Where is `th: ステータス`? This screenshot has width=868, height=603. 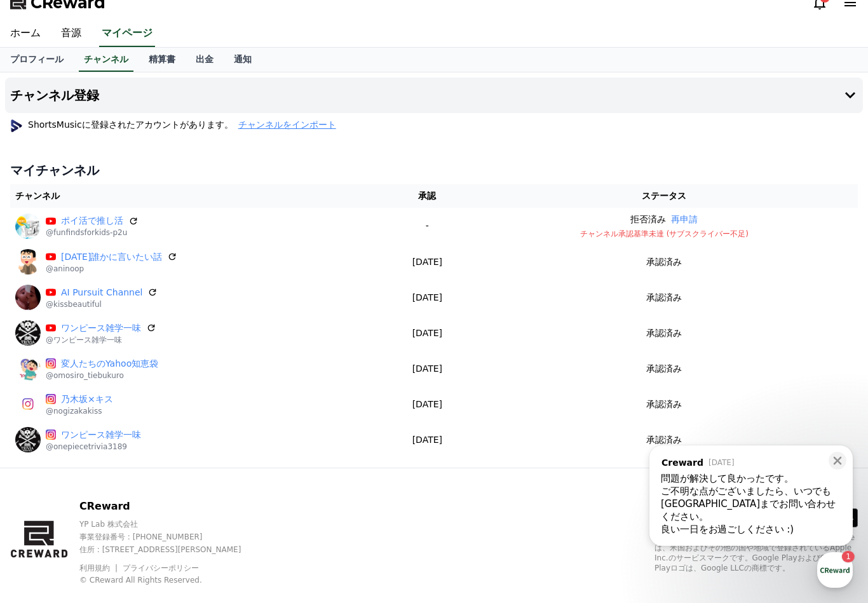 th: ステータス is located at coordinates (664, 196).